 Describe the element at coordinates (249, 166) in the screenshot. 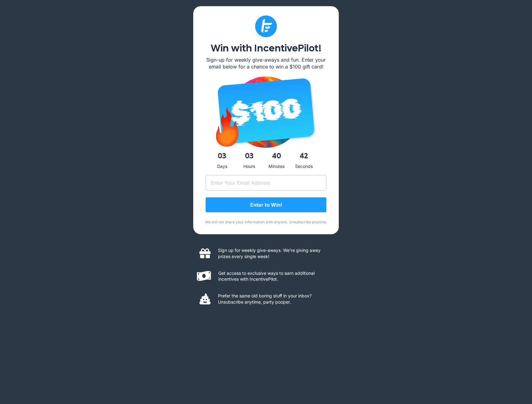

I see `div: Hours` at that location.